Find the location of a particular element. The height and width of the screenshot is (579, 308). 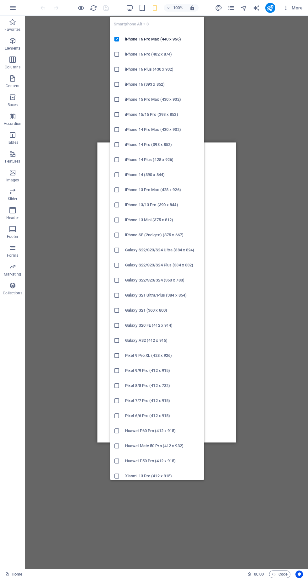

button: design is located at coordinates (219, 8).